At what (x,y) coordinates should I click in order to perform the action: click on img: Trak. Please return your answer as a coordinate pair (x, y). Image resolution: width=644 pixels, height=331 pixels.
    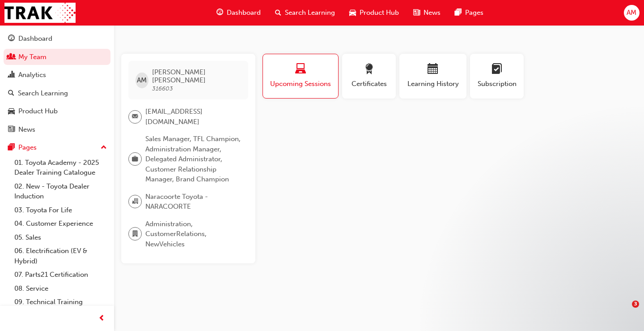
    Looking at the image, I should click on (40, 12).